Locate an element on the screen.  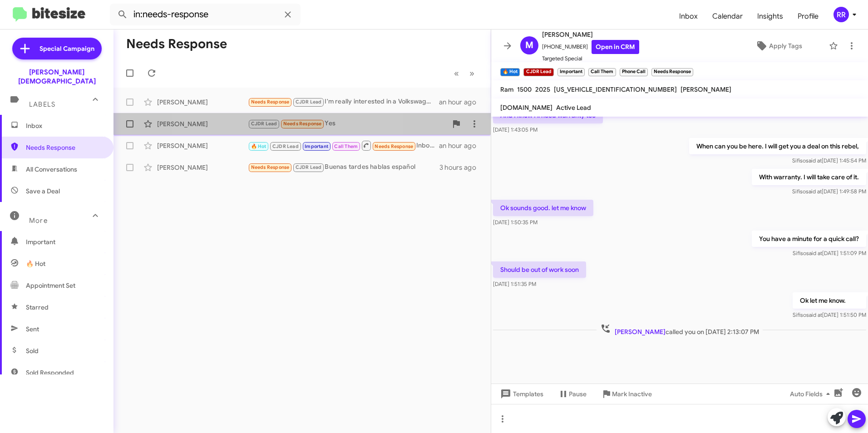
span: Mark Inactive is located at coordinates (632, 395).